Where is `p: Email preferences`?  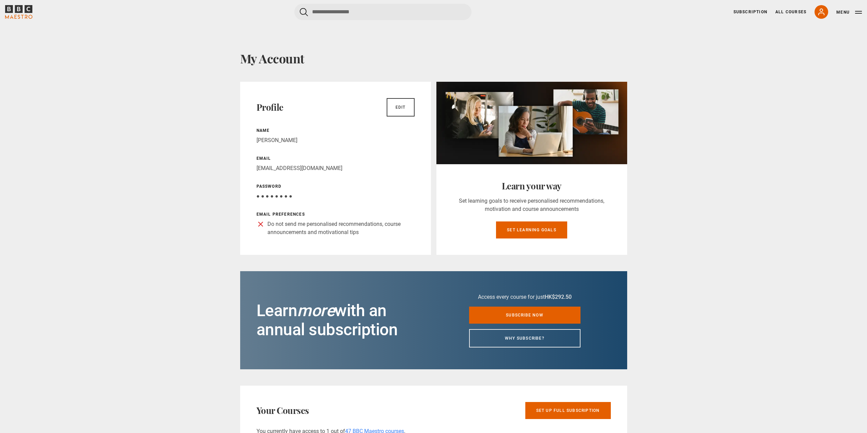 p: Email preferences is located at coordinates (336, 214).